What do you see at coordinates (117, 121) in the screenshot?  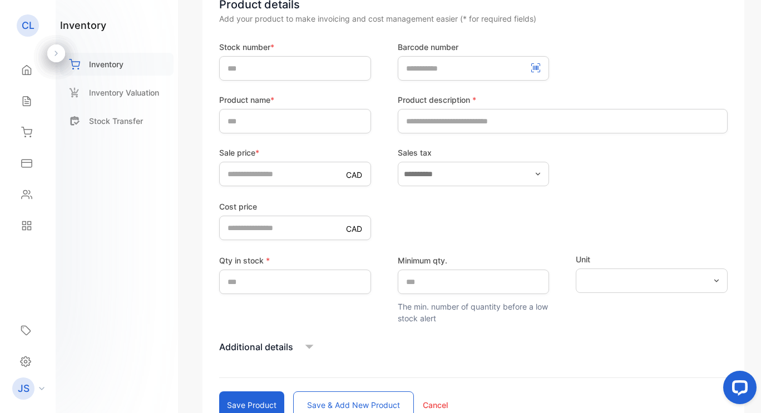 I see `a: Stock Transfer` at bounding box center [117, 121].